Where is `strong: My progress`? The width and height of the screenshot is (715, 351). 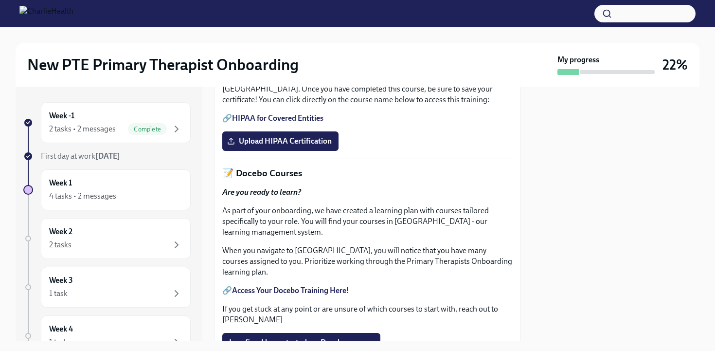 strong: My progress is located at coordinates (579, 60).